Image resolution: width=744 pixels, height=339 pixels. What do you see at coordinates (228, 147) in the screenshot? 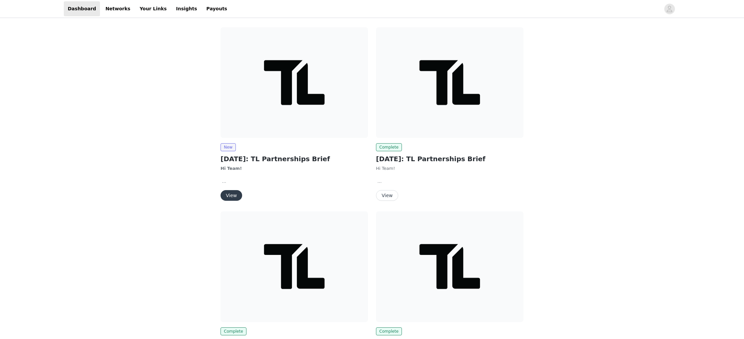
I see `span: New` at bounding box center [228, 147].